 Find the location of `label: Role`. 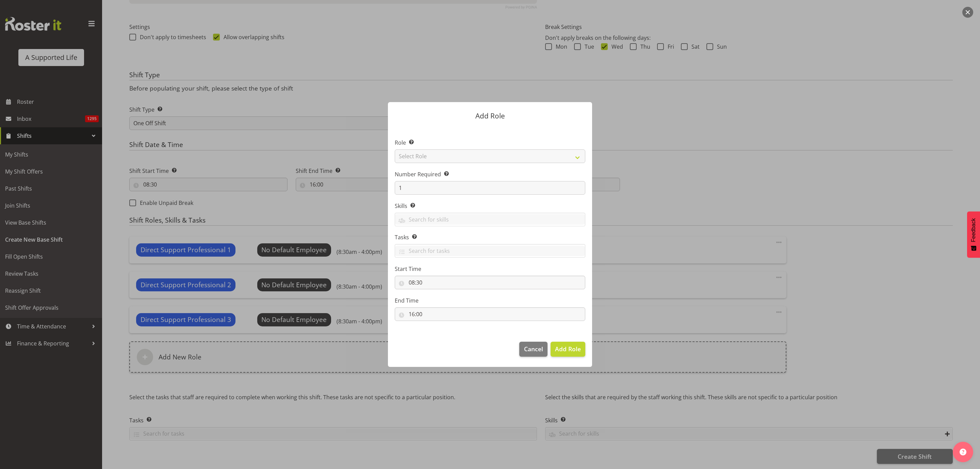

label: Role is located at coordinates (490, 143).